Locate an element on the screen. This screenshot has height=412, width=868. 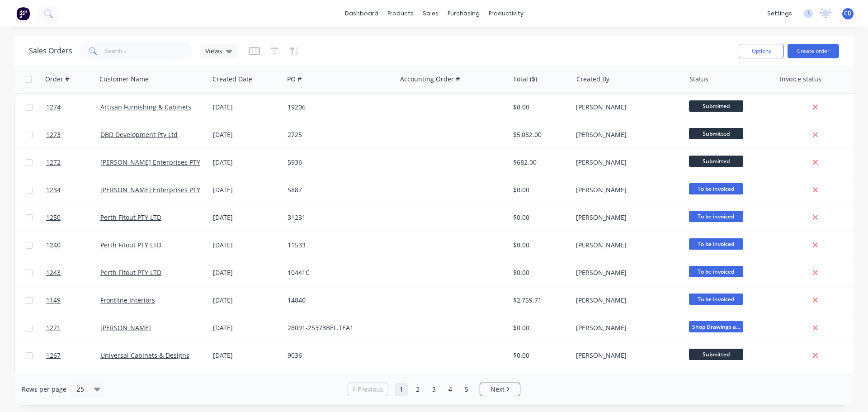
img: Factory is located at coordinates (23, 14).